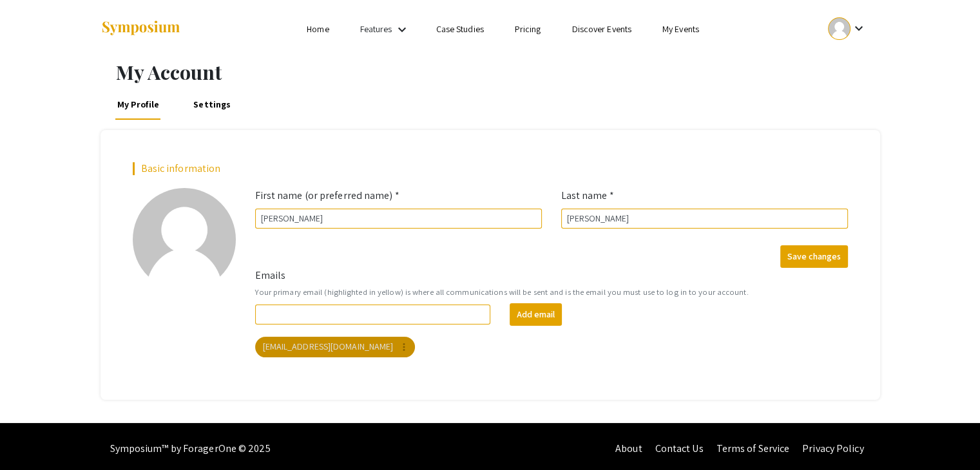 The width and height of the screenshot is (980, 470). What do you see at coordinates (376, 29) in the screenshot?
I see `a: Features` at bounding box center [376, 29].